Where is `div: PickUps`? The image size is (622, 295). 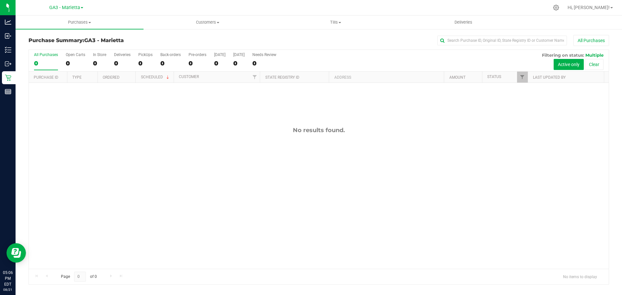 div: PickUps is located at coordinates (145, 55).